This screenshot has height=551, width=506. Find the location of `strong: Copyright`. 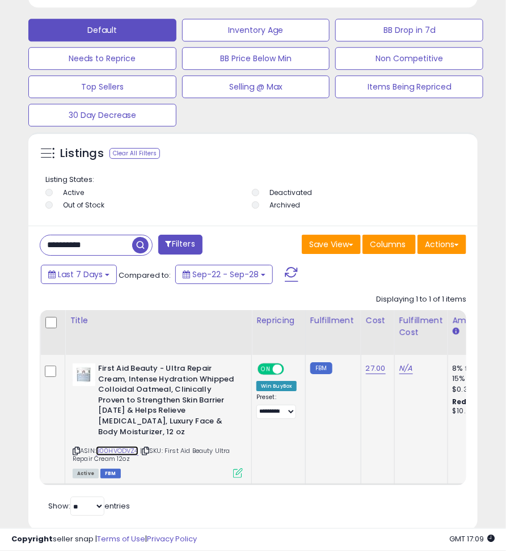

strong: Copyright is located at coordinates (32, 539).